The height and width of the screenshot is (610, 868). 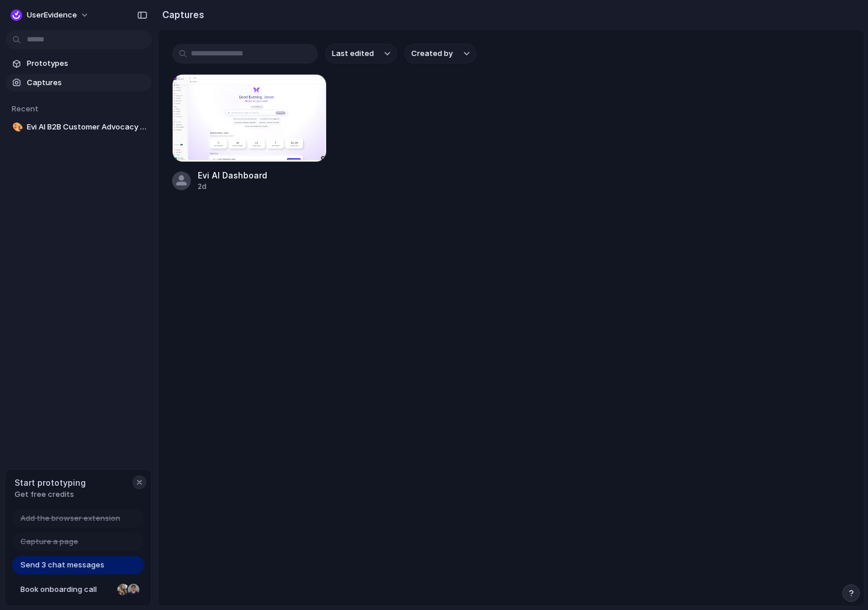 What do you see at coordinates (49, 542) in the screenshot?
I see `span: Capture a page` at bounding box center [49, 542].